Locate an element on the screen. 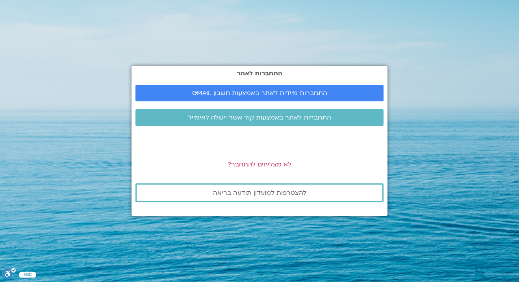 Image resolution: width=519 pixels, height=282 pixels. span: התחברות לאתר באמצעות קוד אשר יישלח לאימייל is located at coordinates (260, 117).